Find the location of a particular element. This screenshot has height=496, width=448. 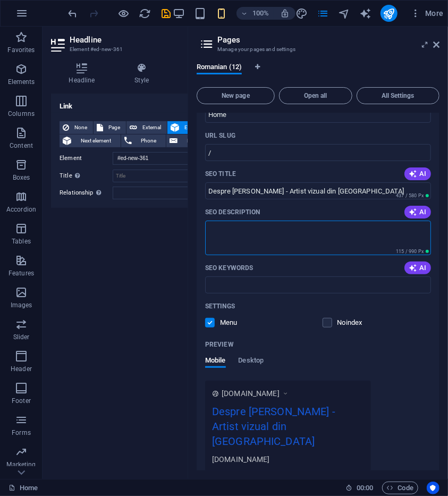

p: Columns is located at coordinates (21, 114).